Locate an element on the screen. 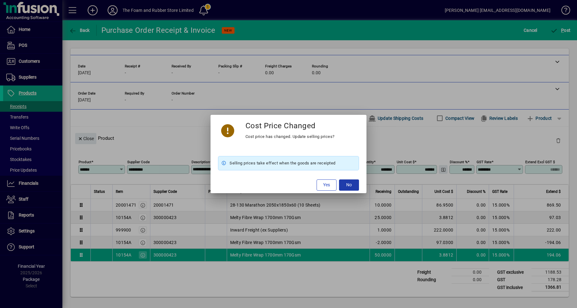 This screenshot has height=308, width=577. span: Yes is located at coordinates (327, 185).